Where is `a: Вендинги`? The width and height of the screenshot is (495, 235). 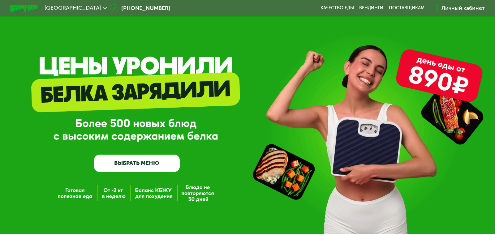 a: Вендинги is located at coordinates (371, 8).